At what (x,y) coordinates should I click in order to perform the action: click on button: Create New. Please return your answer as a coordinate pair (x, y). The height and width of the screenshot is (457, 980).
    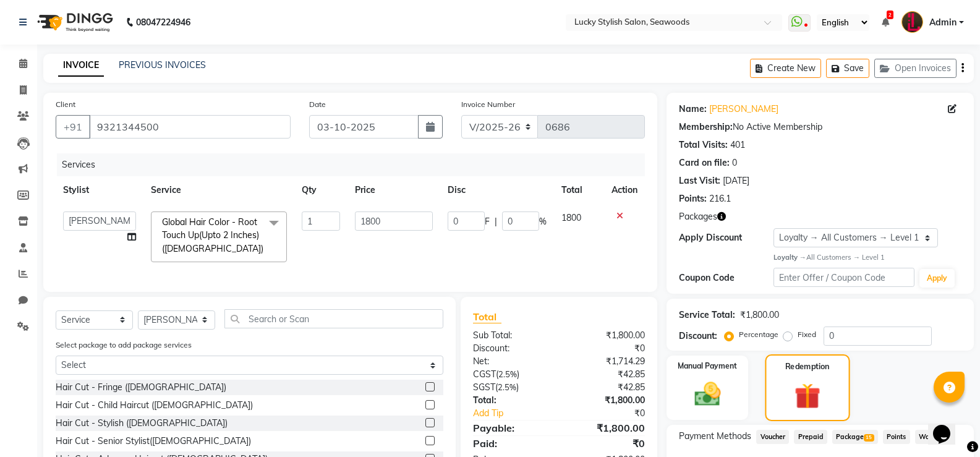
    Looking at the image, I should click on (785, 68).